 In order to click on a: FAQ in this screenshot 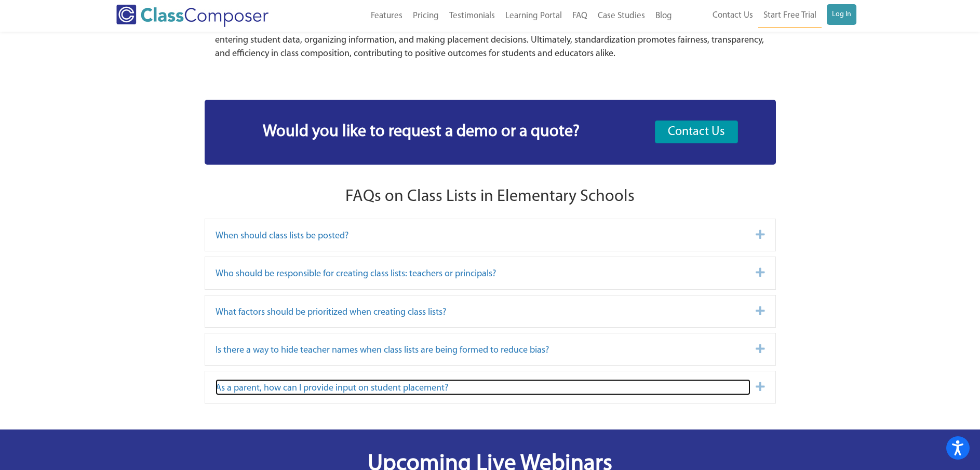, I will do `click(580, 16)`.